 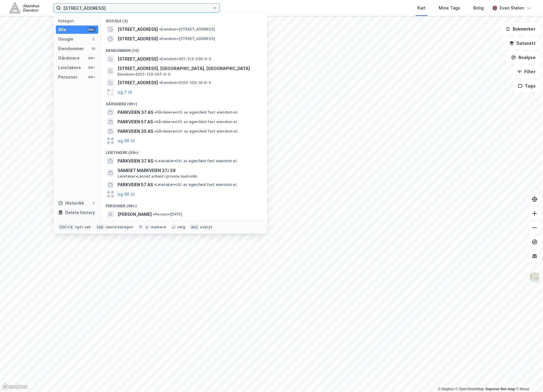 What do you see at coordinates (421, 8) in the screenshot?
I see `div: Kart` at bounding box center [421, 8].